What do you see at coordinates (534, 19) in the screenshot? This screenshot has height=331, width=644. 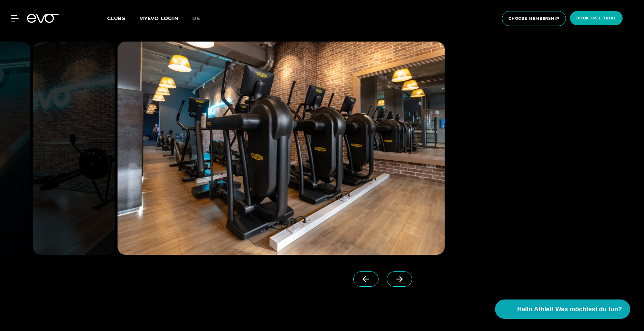 I see `a: choose membership` at bounding box center [534, 19].